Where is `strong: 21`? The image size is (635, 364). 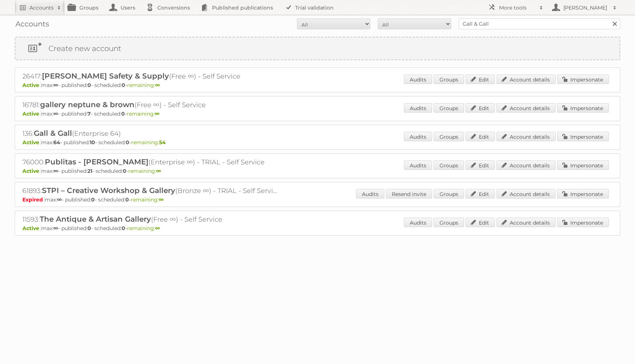 strong: 21 is located at coordinates (89, 171).